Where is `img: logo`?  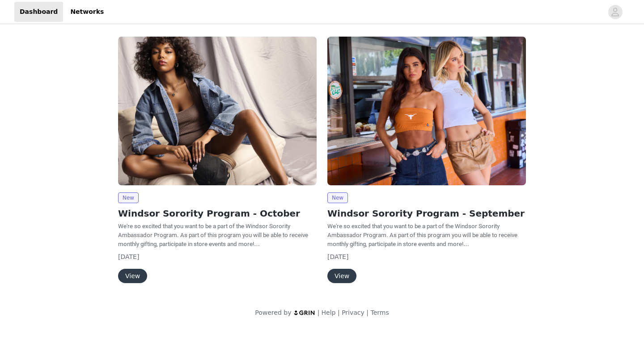 img: logo is located at coordinates (305, 313).